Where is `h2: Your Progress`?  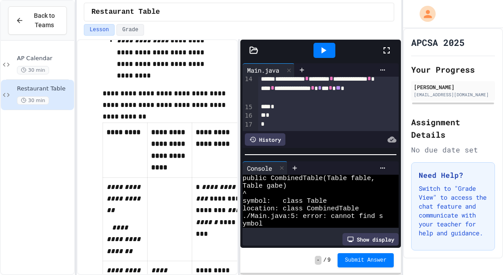
h2: Your Progress is located at coordinates (453, 70).